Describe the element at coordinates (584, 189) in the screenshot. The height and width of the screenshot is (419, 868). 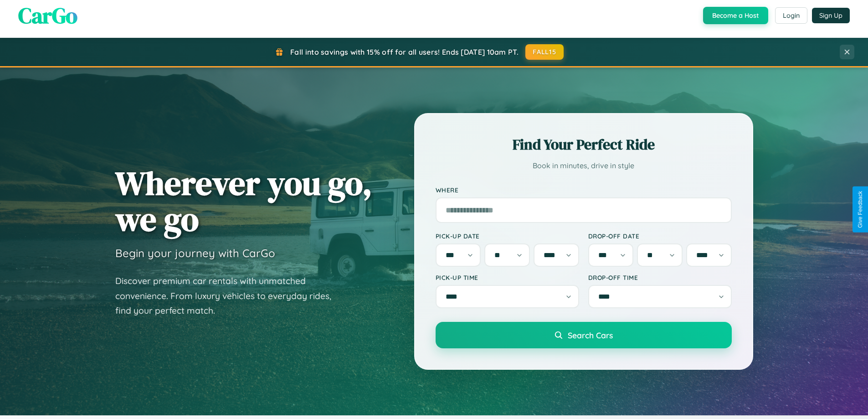
I see `label: Where` at that location.